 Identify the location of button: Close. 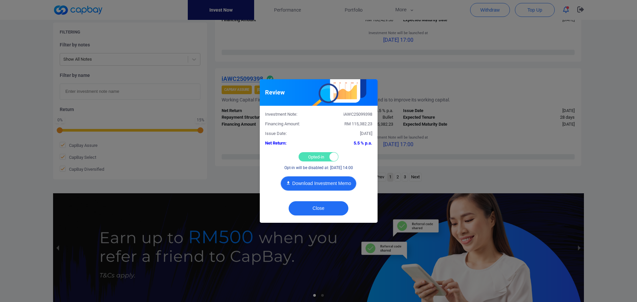
(318, 208).